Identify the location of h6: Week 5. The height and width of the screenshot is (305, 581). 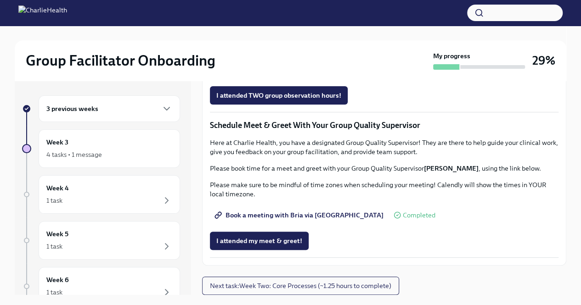
(57, 234).